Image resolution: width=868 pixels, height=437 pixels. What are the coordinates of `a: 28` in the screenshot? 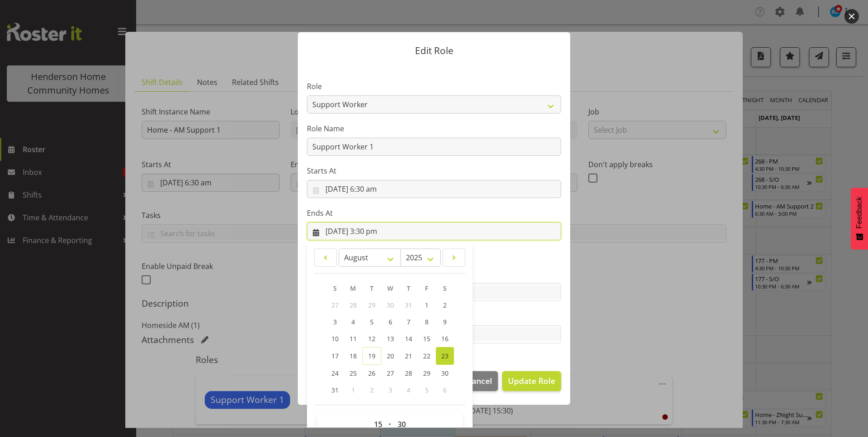 It's located at (409, 373).